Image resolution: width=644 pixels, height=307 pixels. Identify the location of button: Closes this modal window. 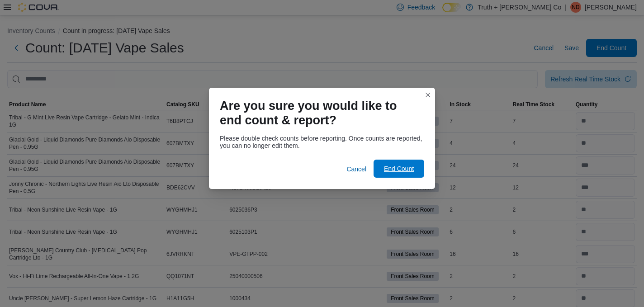
(428, 95).